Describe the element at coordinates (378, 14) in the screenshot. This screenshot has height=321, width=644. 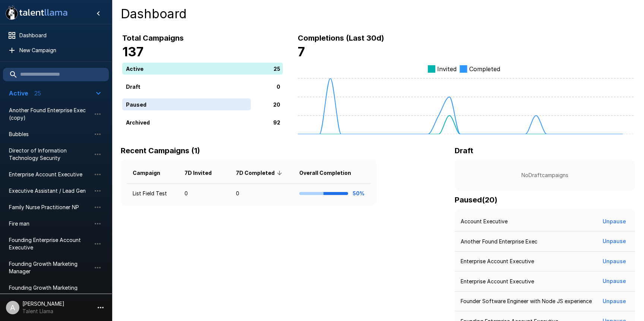
I see `h4: Dashboard` at that location.